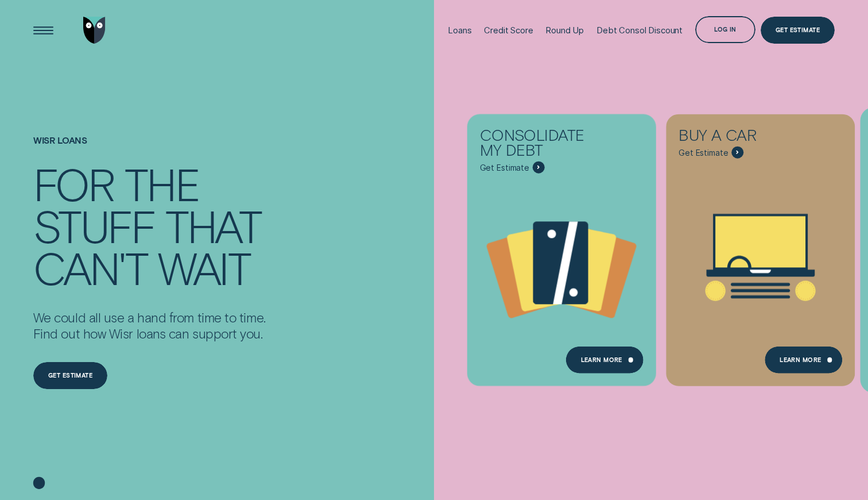 The width and height of the screenshot is (868, 500). Describe the element at coordinates (639, 30) in the screenshot. I see `div: Debt Consol Discount` at that location.